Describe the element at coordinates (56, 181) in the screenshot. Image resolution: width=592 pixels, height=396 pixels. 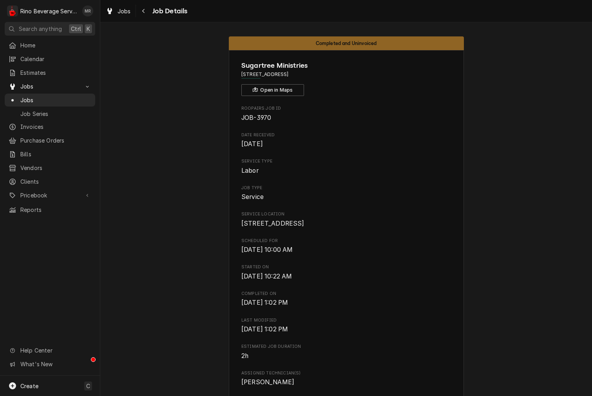
I see `span: Clients` at that location.